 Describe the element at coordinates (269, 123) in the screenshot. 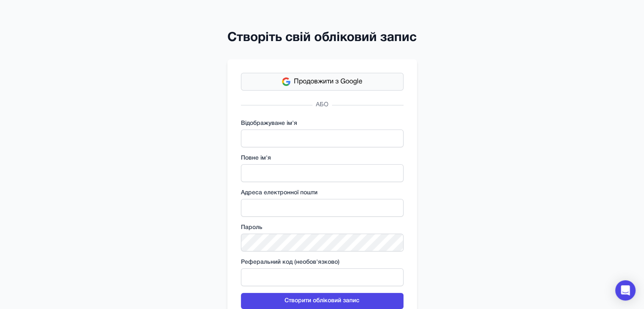

I see `font: Відображуване ім'я` at that location.